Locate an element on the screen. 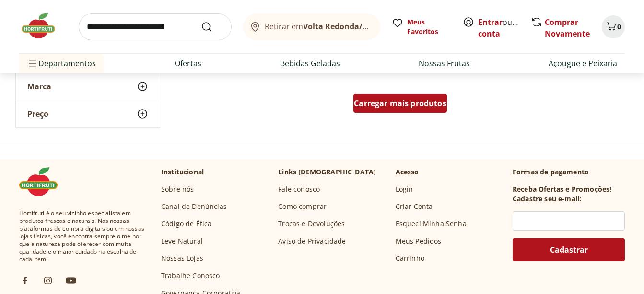 Image resolution: width=644 pixels, height=294 pixels. a: Carrinho is located at coordinates (410, 258).